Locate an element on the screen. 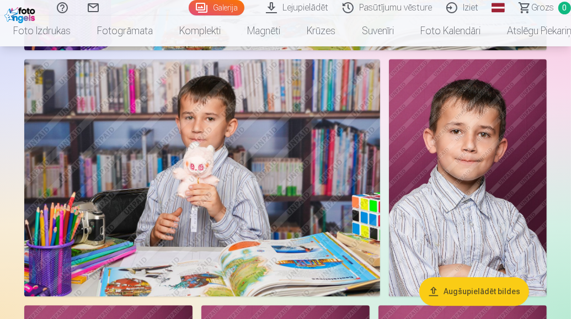  a: Foto kalendāri is located at coordinates (451, 31).